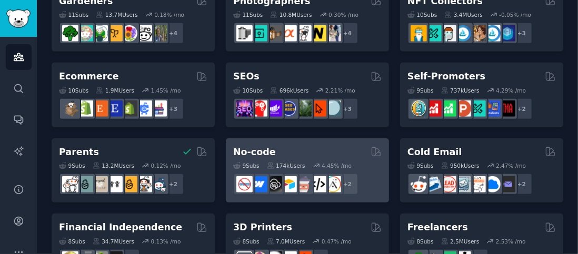 Image resolution: width=578 pixels, height=254 pixels. I want to click on h2: SEOs, so click(247, 76).